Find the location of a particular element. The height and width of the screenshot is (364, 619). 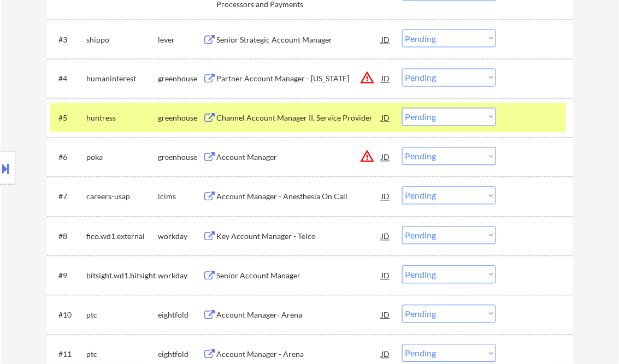

div: Account Manager- Arena is located at coordinates (299, 315).